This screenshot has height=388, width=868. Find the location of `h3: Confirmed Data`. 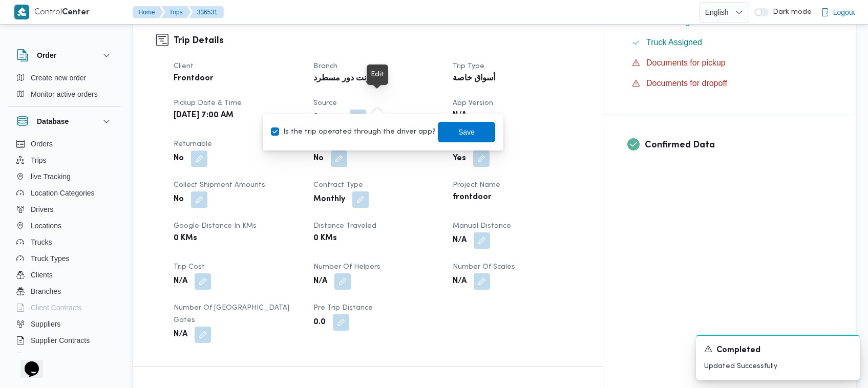

h3: Confirmed Data is located at coordinates (739, 145).